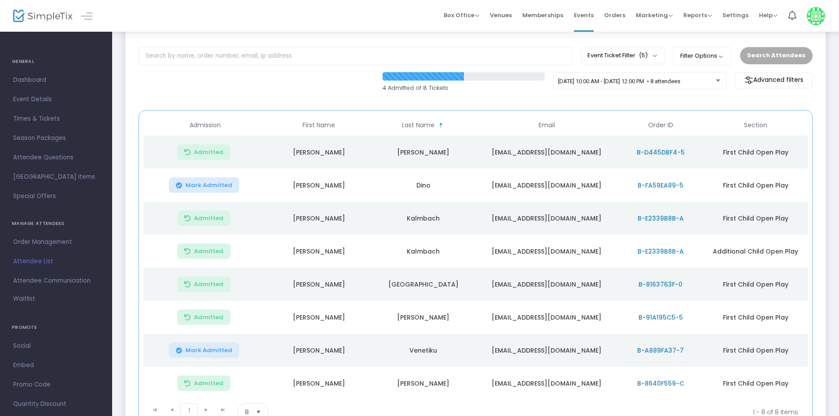  Describe the element at coordinates (736, 15) in the screenshot. I see `span: Settings` at that location.